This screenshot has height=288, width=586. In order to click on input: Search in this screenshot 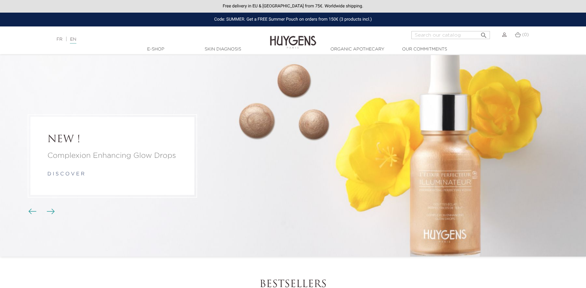, I will do `click(451, 35)`.